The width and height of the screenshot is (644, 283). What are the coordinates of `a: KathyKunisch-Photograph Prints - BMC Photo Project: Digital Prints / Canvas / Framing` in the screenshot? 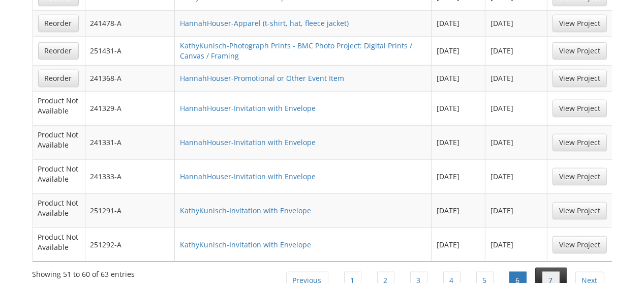 It's located at (296, 51).